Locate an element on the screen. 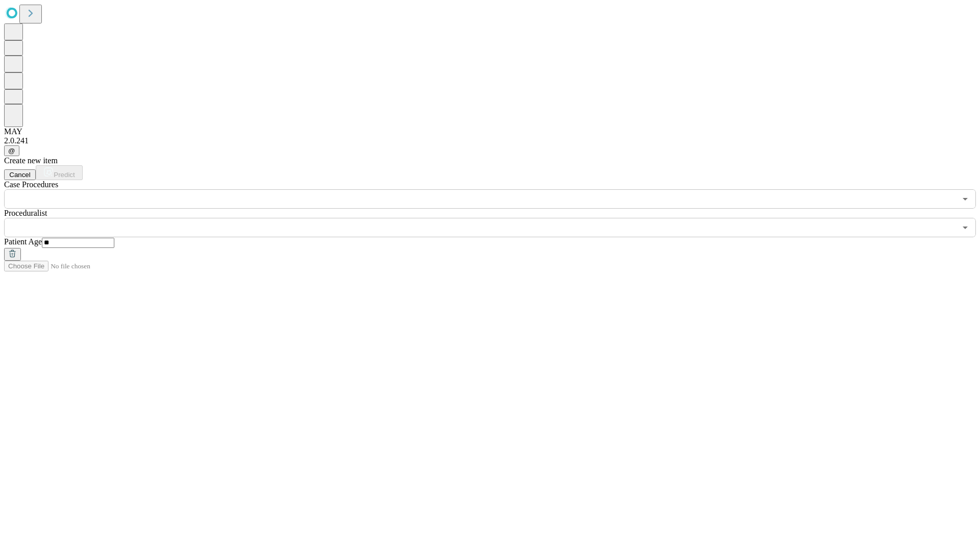 The height and width of the screenshot is (551, 980). span: Predict is located at coordinates (64, 175).